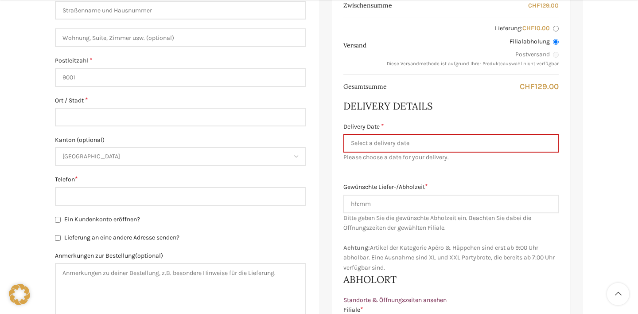 Image resolution: width=638 pixels, height=314 pixels. I want to click on input: Straßenname und Hausnummer, so click(180, 10).